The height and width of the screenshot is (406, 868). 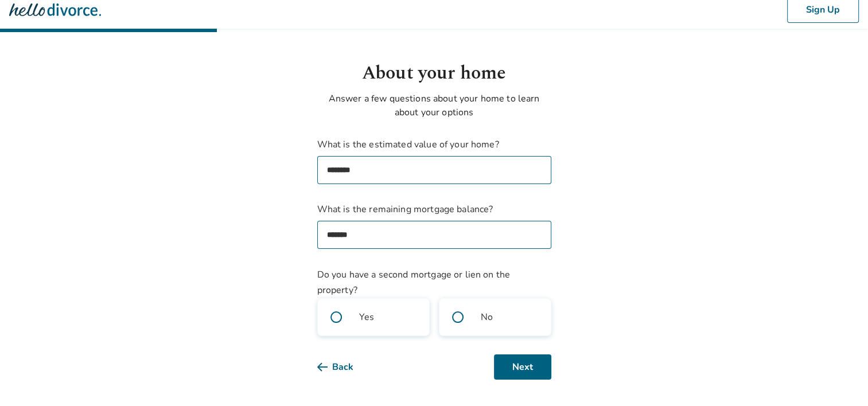 I want to click on input: What is the remaining mortgage balance?, so click(x=434, y=235).